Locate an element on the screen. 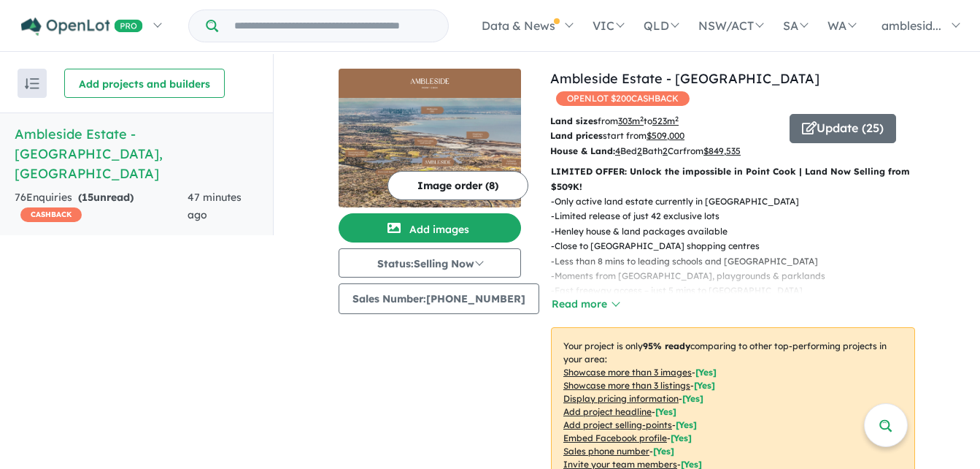 The image size is (980, 469). u: Showcase more than 3 listings is located at coordinates (626, 385).